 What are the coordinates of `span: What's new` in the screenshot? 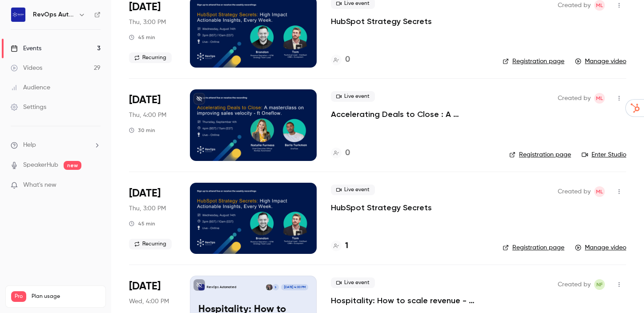 It's located at (40, 185).